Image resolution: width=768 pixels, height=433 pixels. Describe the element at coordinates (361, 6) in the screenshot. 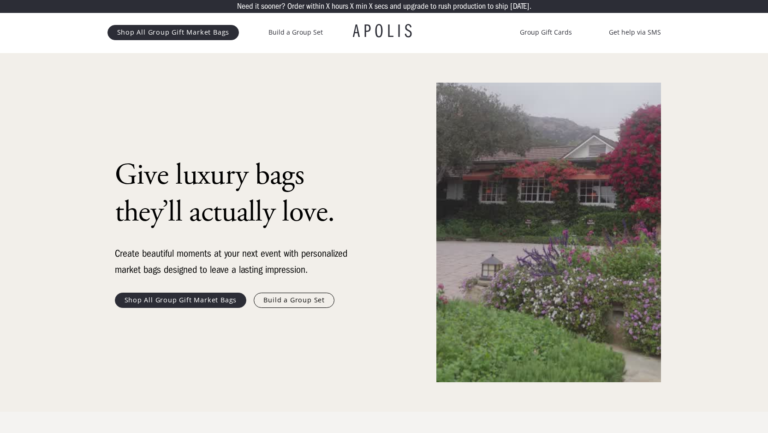

I see `p: min` at that location.